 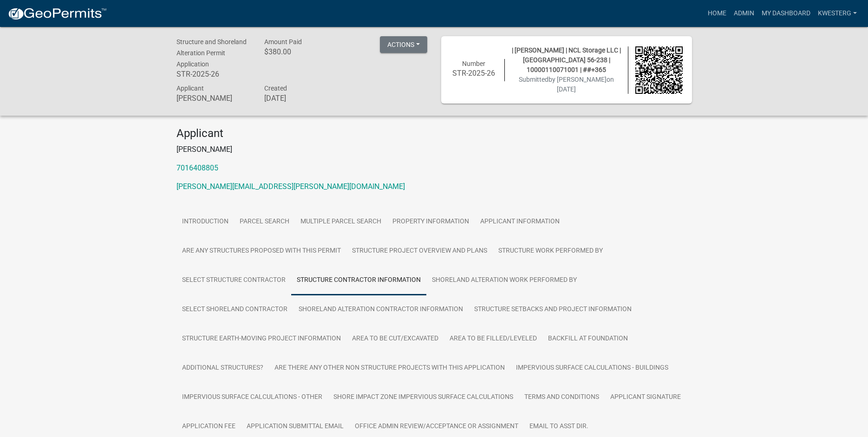 What do you see at coordinates (235, 310) in the screenshot?
I see `a: Select Shoreland Contractor` at bounding box center [235, 310].